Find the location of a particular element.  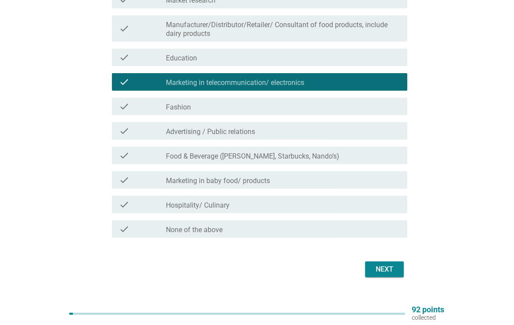

label: Fashion is located at coordinates (178, 107).